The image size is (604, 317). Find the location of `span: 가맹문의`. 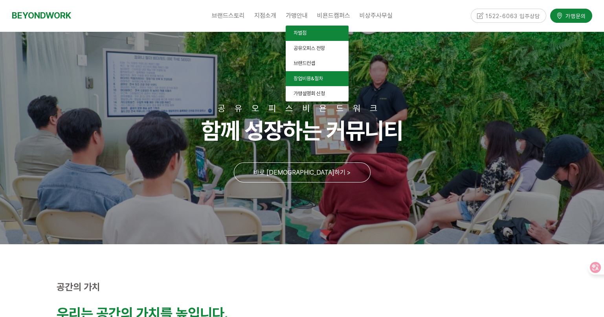

span: 가맹문의 is located at coordinates (575, 16).